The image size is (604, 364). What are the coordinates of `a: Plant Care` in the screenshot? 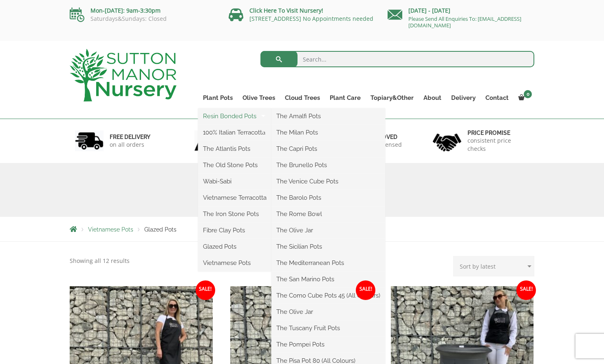 It's located at (345, 98).